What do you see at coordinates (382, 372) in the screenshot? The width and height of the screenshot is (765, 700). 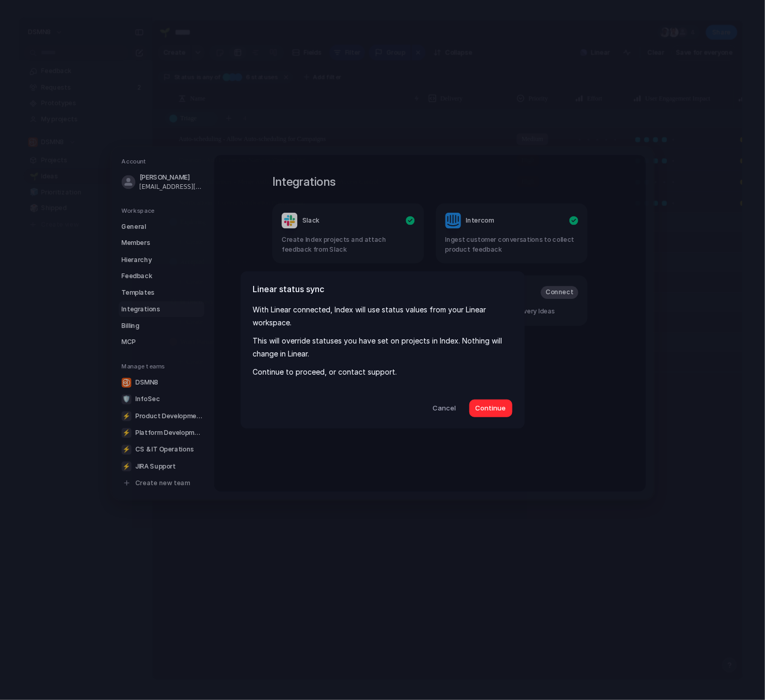 I see `p: Continue to proceed, or contact support.` at bounding box center [382, 372].